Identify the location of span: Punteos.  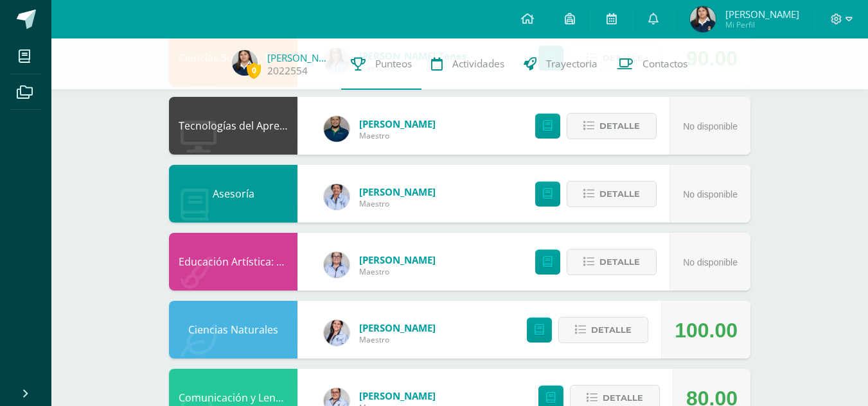
(393, 64).